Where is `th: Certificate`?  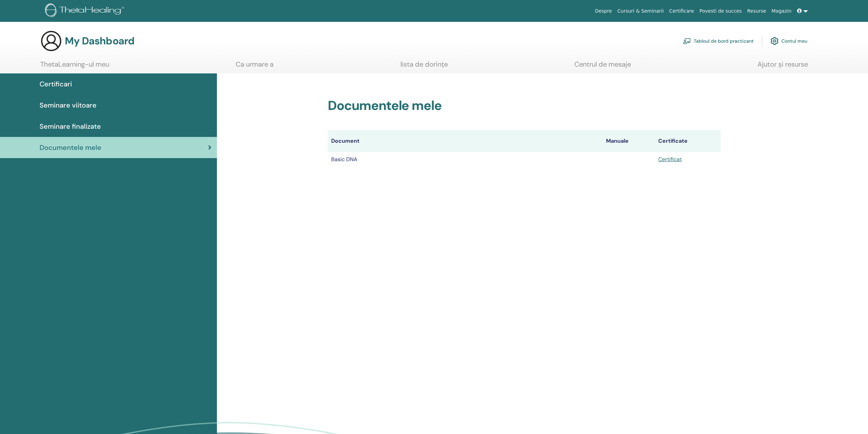
th: Certificate is located at coordinates (688, 141).